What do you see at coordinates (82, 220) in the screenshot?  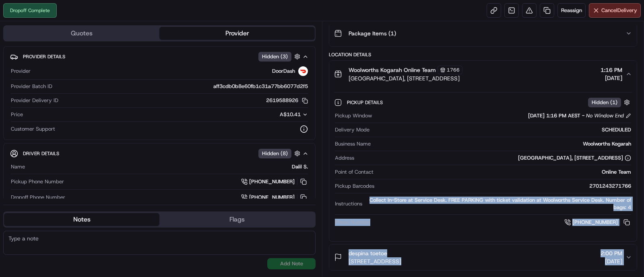 I see `button: Notes` at bounding box center [82, 220].